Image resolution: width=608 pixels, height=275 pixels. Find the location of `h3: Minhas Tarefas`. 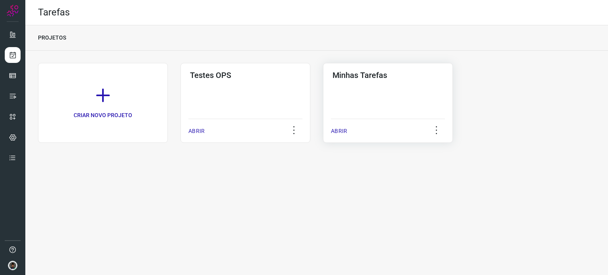

h3: Minhas Tarefas is located at coordinates (388, 75).